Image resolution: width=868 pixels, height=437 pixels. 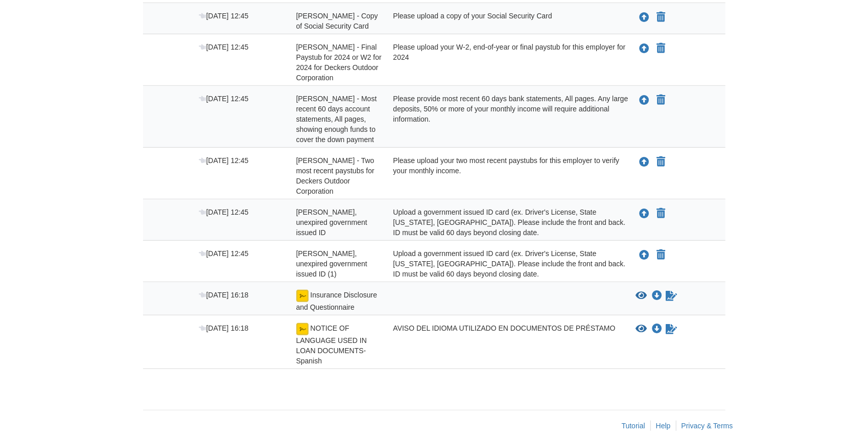 I want to click on div: Please provide most recent 60 days bank statements, All pages. Any large deposits, 50% or more of..., so click(x=507, y=119).